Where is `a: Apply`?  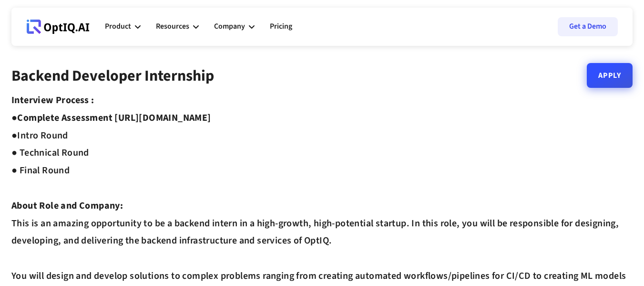 a: Apply is located at coordinates (610, 75).